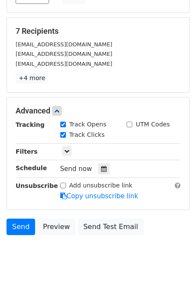 The width and height of the screenshot is (196, 297). I want to click on strong: Filters, so click(26, 152).